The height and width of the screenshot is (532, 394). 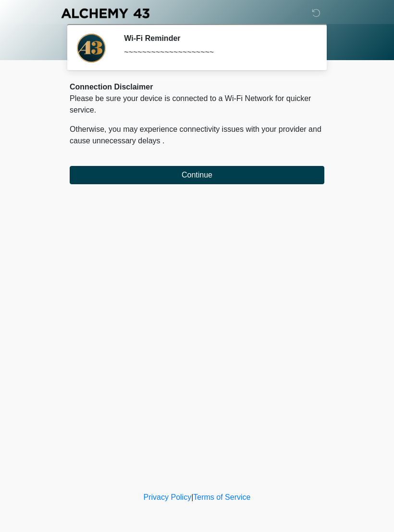 I want to click on a: Privacy Policy, so click(x=168, y=497).